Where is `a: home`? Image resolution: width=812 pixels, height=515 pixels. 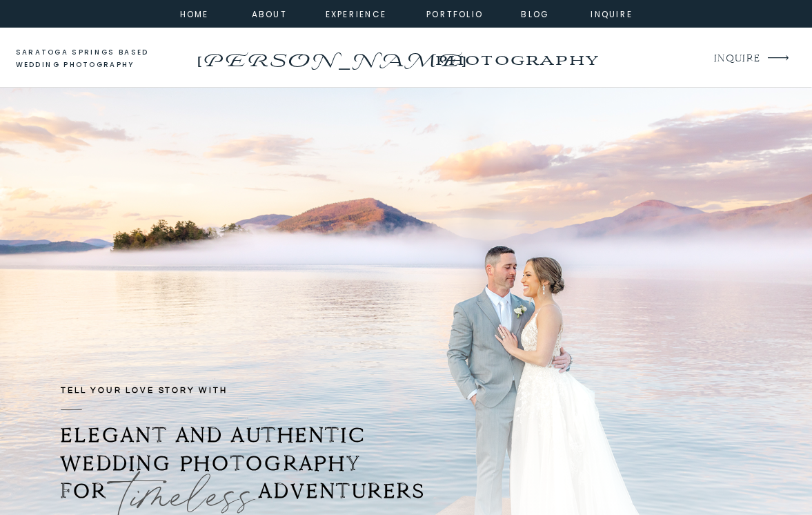
a: home is located at coordinates (194, 13).